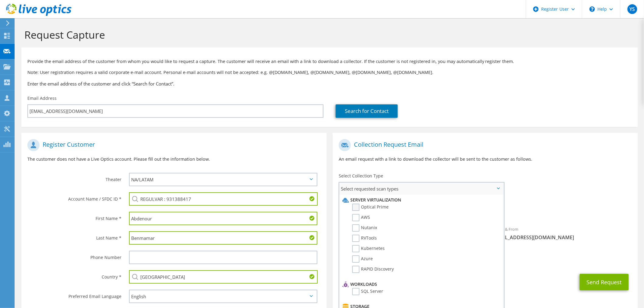 The height and width of the screenshot is (308, 644). I want to click on h1: Request Capture, so click(328, 35).